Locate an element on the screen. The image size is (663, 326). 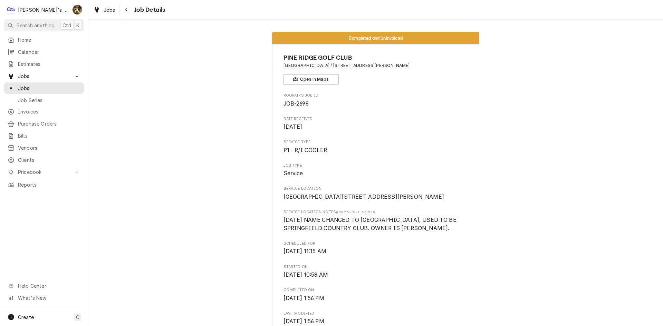
span: Create is located at coordinates (26, 317).